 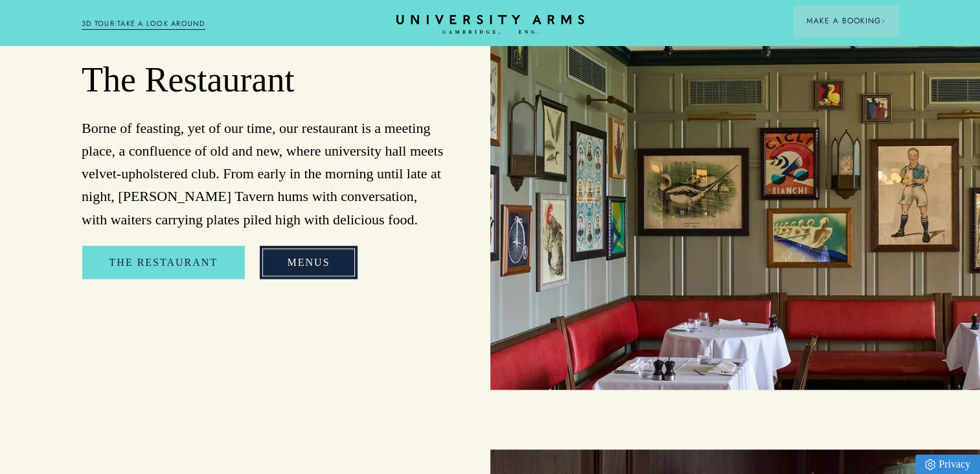 I want to click on a: Home, so click(x=490, y=25).